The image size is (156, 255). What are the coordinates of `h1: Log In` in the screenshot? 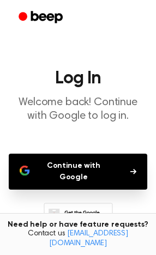 It's located at (78, 78).